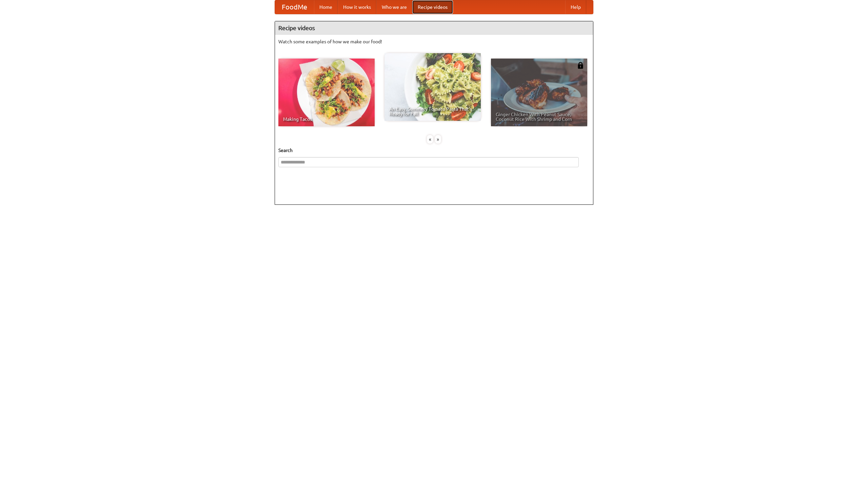 This screenshot has height=479, width=868. What do you see at coordinates (432, 87) in the screenshot?
I see `a: An Easy, Summery Tomato Pasta That's Ready for Fall` at bounding box center [432, 87].